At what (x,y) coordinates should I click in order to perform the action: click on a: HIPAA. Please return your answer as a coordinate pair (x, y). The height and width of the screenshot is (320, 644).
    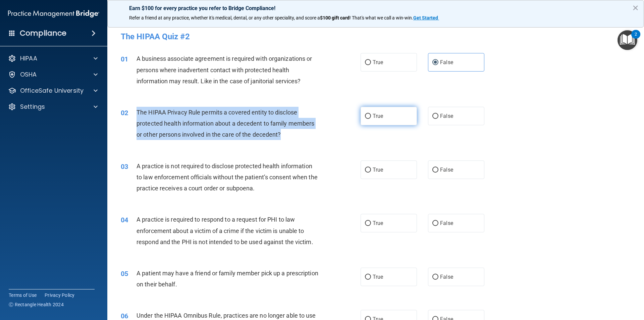
    Looking at the image, I should click on (53, 58).